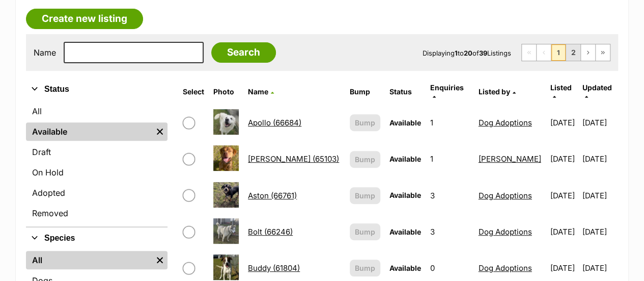  What do you see at coordinates (97, 193) in the screenshot?
I see `a: Adopted` at bounding box center [97, 193].